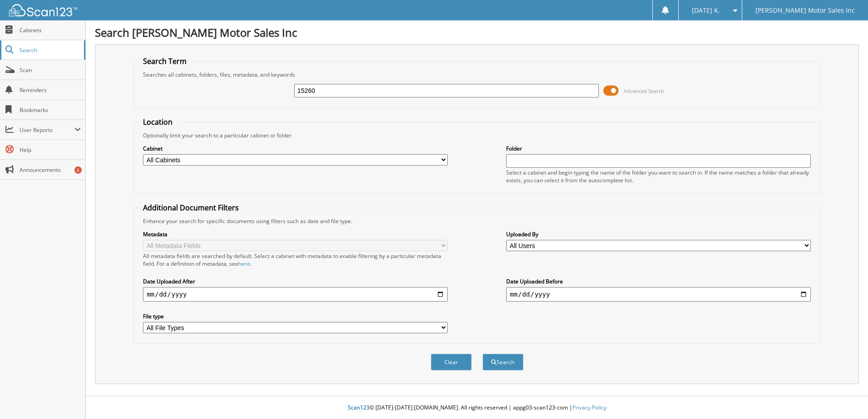 Image resolution: width=868 pixels, height=419 pixels. What do you see at coordinates (659, 295) in the screenshot?
I see `input: end` at bounding box center [659, 295].